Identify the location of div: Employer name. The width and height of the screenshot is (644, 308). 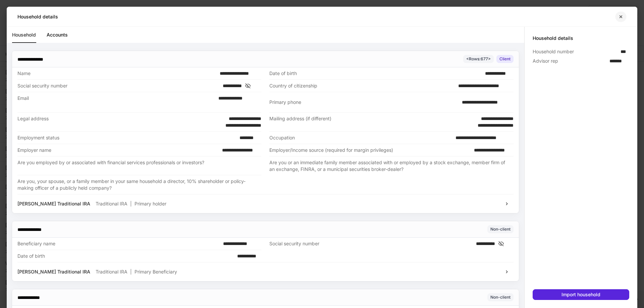
(118, 150).